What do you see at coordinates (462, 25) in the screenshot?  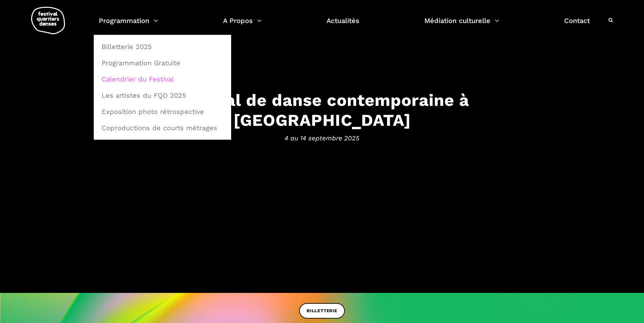 I see `a: Médiation culturelle` at bounding box center [462, 25].